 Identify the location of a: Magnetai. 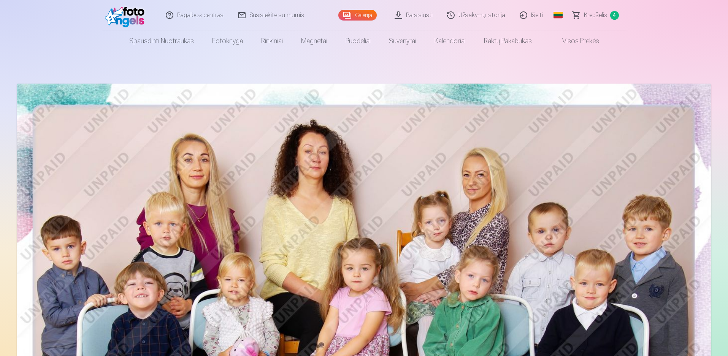
(314, 41).